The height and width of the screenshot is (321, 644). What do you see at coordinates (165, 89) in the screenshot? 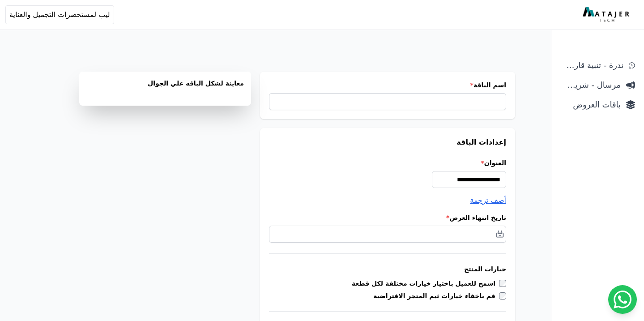
I see `h3: معاينة لشكل الباقه علي الجوال` at bounding box center [165, 89].